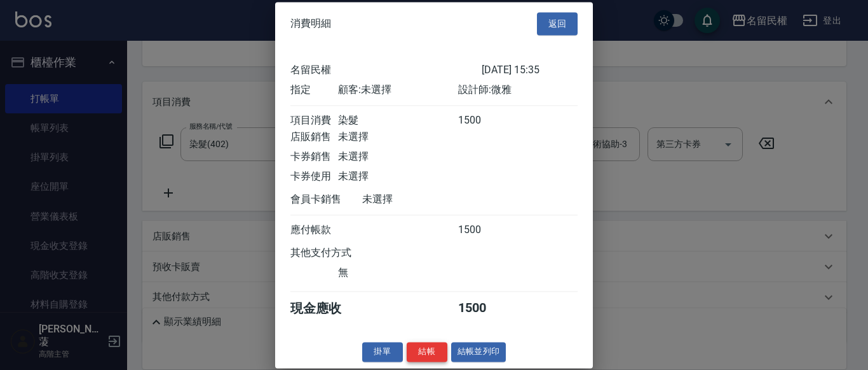  Describe the element at coordinates (314, 156) in the screenshot. I see `div: 卡券銷售` at that location.